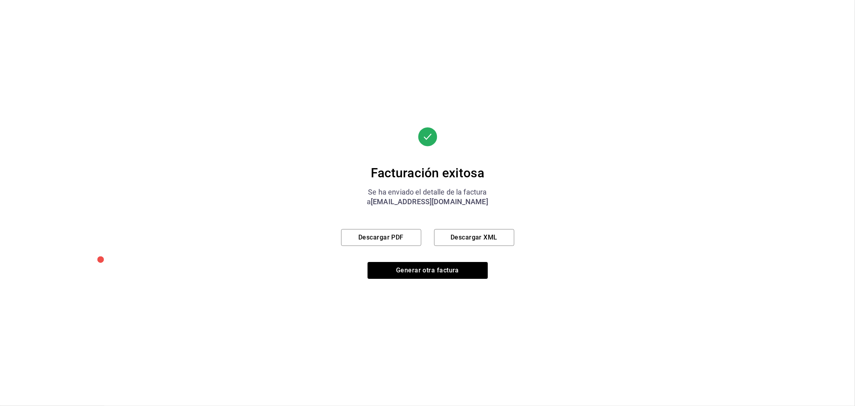 The image size is (855, 406). I want to click on div: a, so click(428, 202).